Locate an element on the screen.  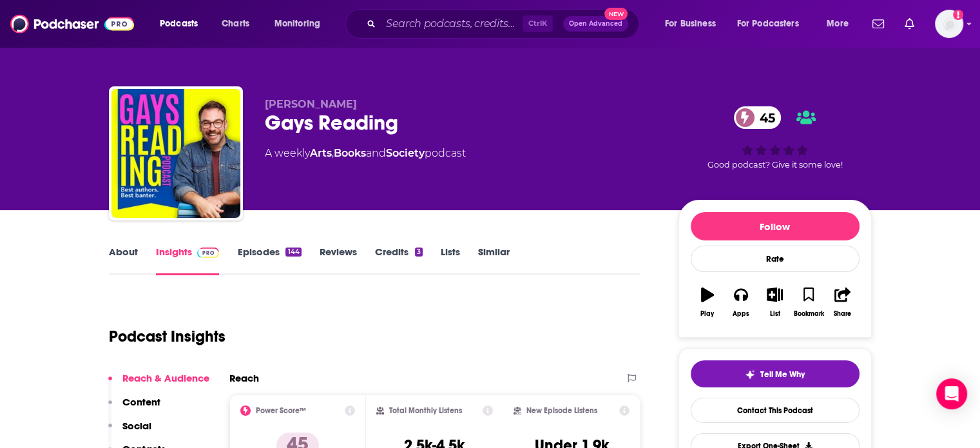
span: Good podcast? Give it some love! is located at coordinates (775, 164).